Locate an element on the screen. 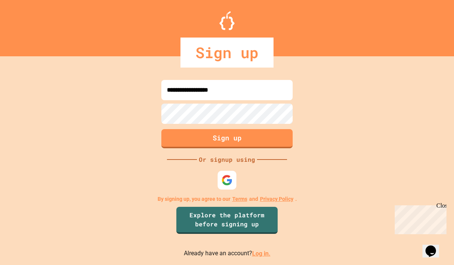  a: Log in. is located at coordinates (261, 253).